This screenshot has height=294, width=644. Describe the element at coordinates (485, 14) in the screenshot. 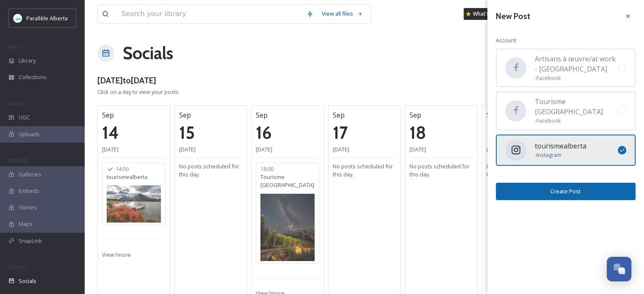

I see `a: What's New` at that location.